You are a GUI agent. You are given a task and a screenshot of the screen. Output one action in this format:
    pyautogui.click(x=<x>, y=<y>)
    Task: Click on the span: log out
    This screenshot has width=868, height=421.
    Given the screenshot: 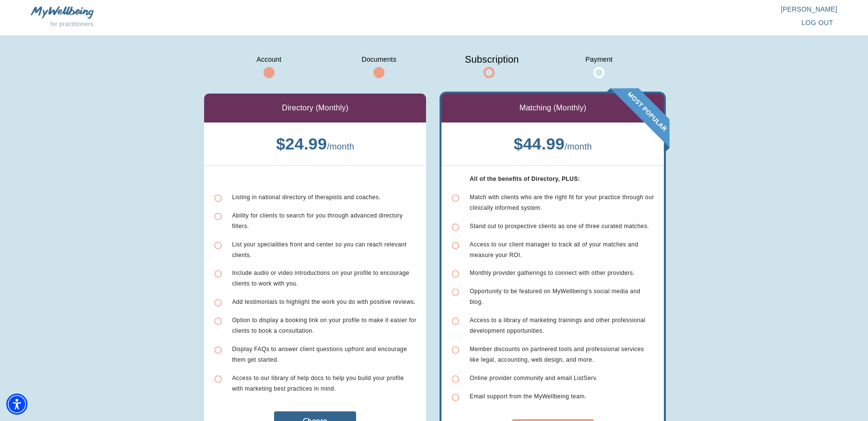 What is the action you would take?
    pyautogui.click(x=817, y=23)
    